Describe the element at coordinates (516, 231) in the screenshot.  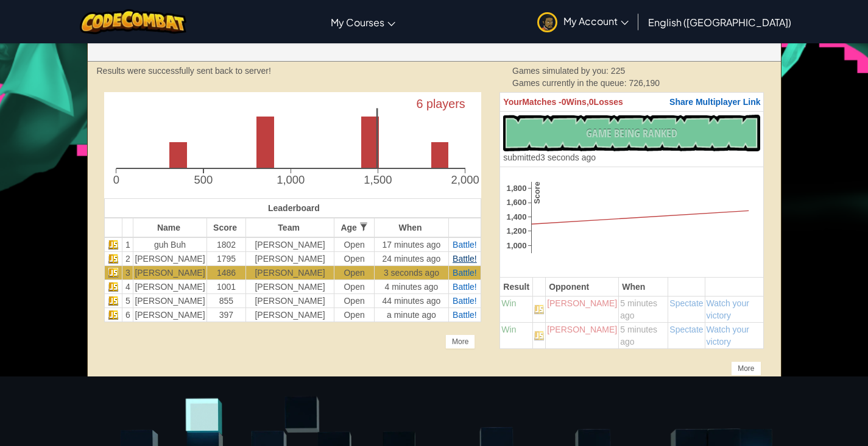
I see `text: 1,200` at that location.